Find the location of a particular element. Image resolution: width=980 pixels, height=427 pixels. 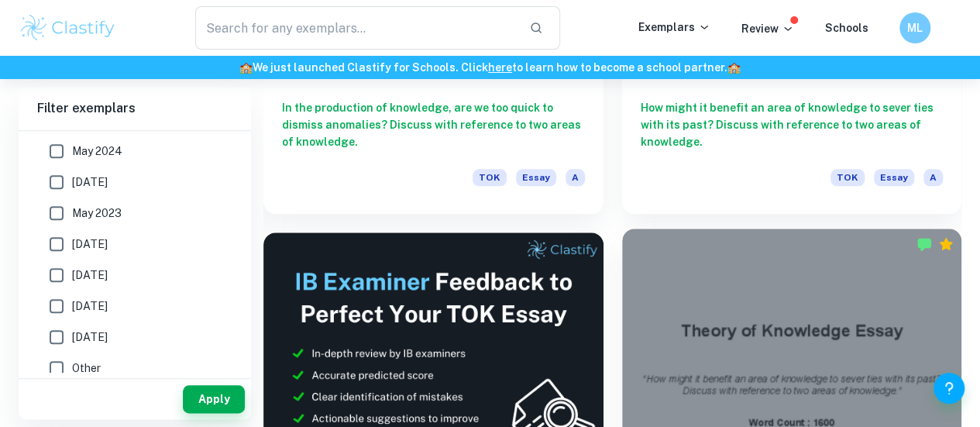

a: Schools is located at coordinates (847, 27).